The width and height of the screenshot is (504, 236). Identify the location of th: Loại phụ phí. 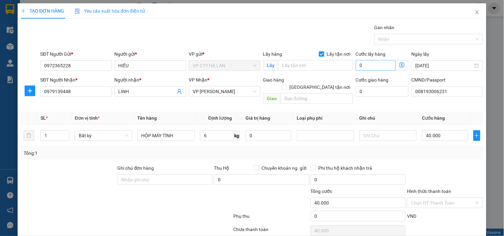
(325, 118).